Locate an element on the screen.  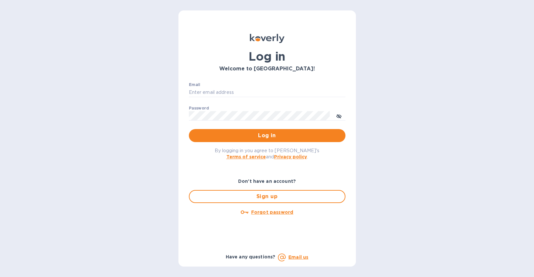
b: Don't have an account? is located at coordinates (267, 181).